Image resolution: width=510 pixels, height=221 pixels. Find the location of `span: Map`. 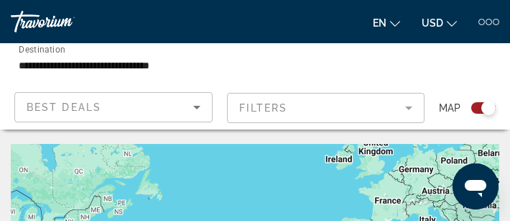

span: Map is located at coordinates (450, 108).